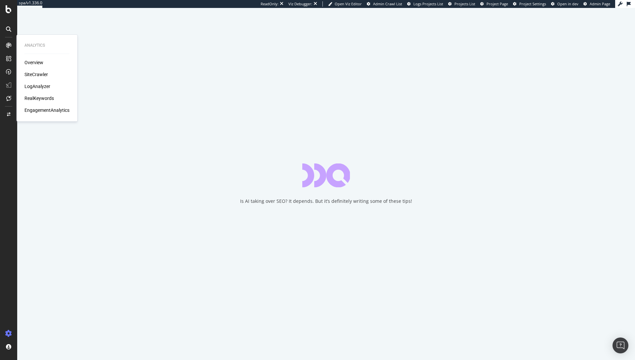 The height and width of the screenshot is (360, 635). What do you see at coordinates (497, 4) in the screenshot?
I see `span: Project Page` at bounding box center [497, 4].